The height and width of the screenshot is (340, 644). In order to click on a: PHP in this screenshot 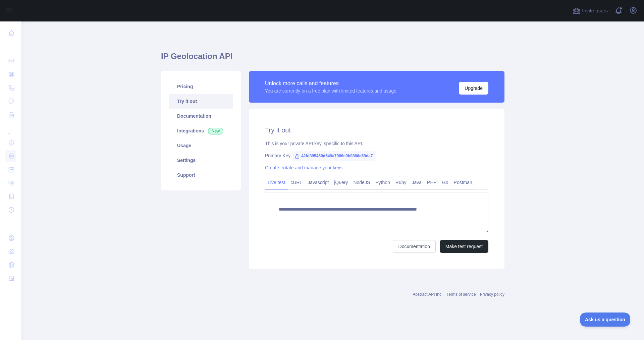, I will do `click(431, 182)`.